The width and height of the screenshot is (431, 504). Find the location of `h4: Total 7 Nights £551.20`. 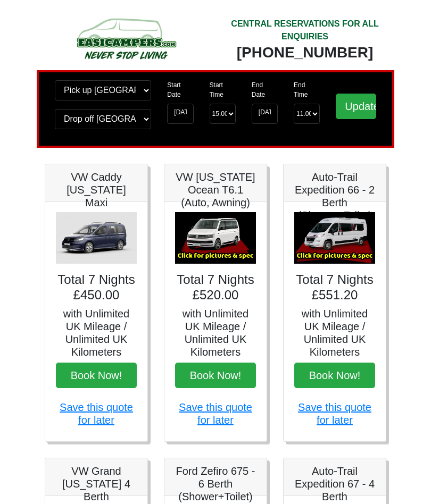

h4: Total 7 Nights £551.20 is located at coordinates (335, 287).